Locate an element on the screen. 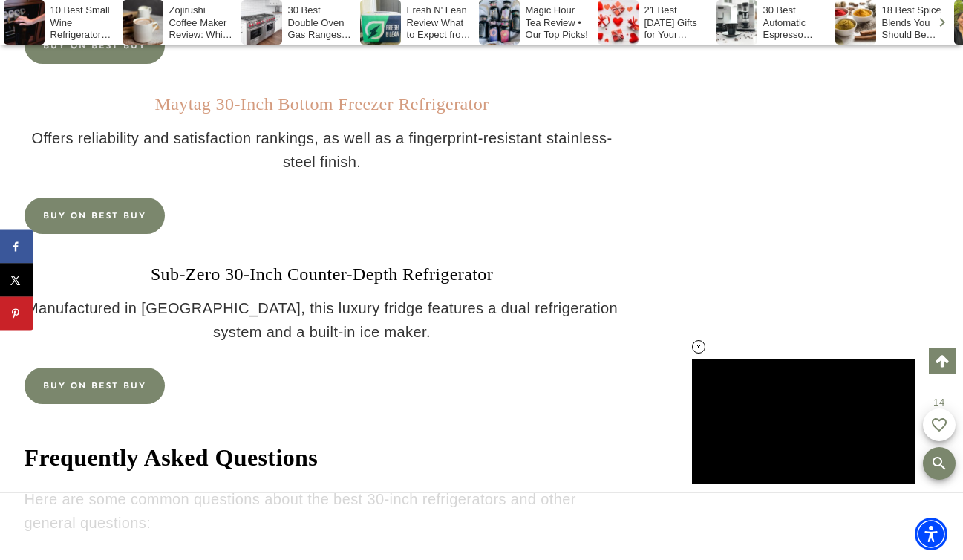  a: Scroll to top is located at coordinates (942, 361).